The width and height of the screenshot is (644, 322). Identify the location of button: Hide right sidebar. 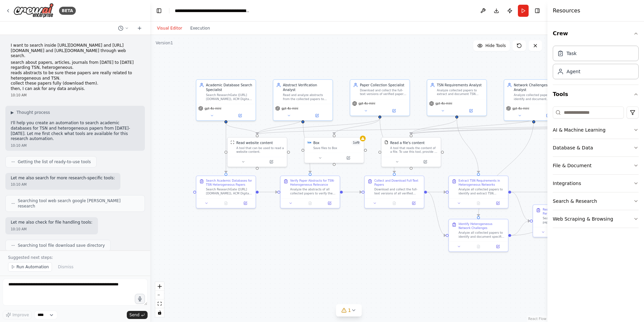
(537, 11).